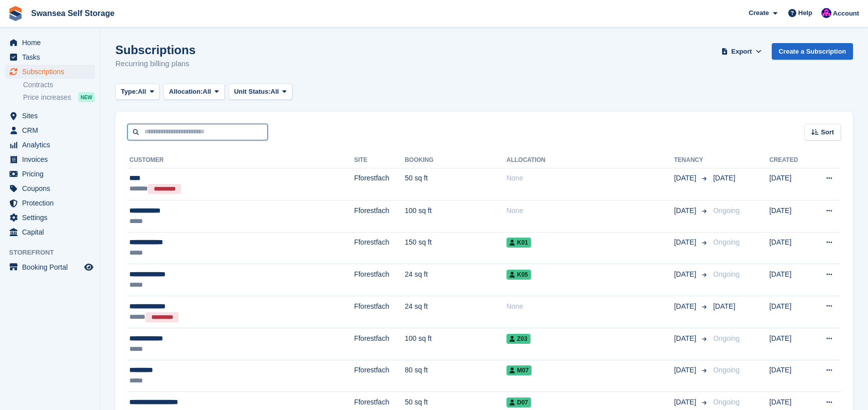 This screenshot has width=868, height=410. I want to click on span: Booking Portal, so click(52, 267).